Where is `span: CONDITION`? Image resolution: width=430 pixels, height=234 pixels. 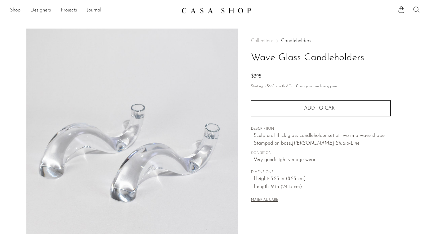 span: CONDITION is located at coordinates (321, 153).